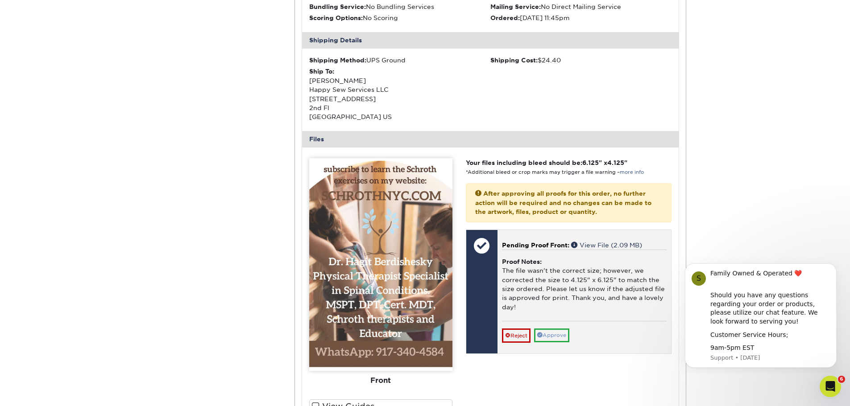  What do you see at coordinates (322, 71) in the screenshot?
I see `strong: Ship To:` at bounding box center [322, 71].